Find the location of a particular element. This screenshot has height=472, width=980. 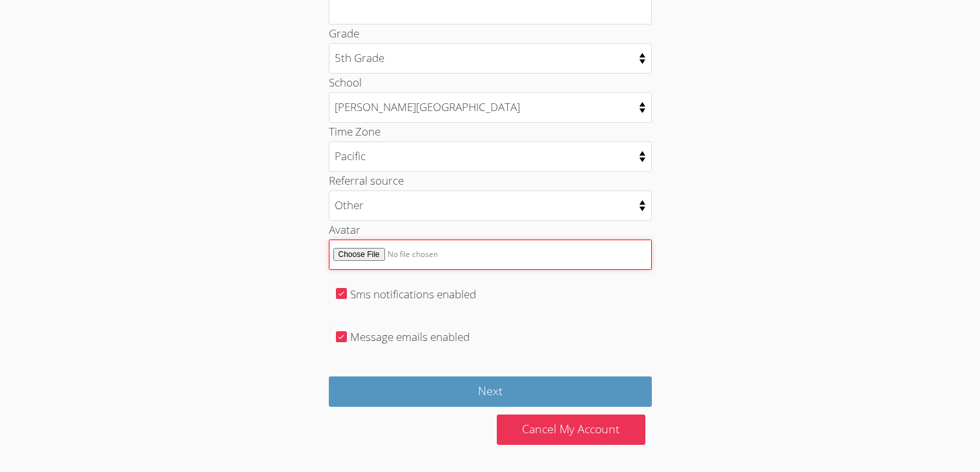

a: Cancel My Account is located at coordinates (571, 429).